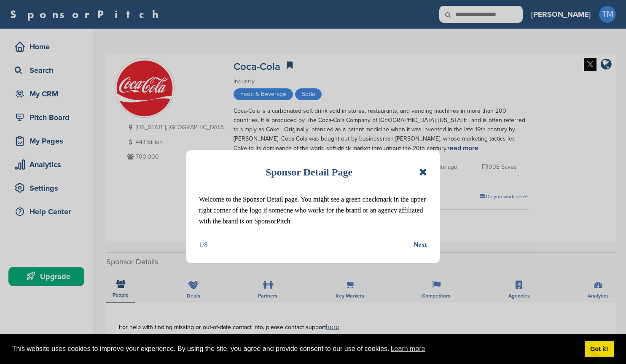  Describe the element at coordinates (203, 245) in the screenshot. I see `div: 1/8` at that location.